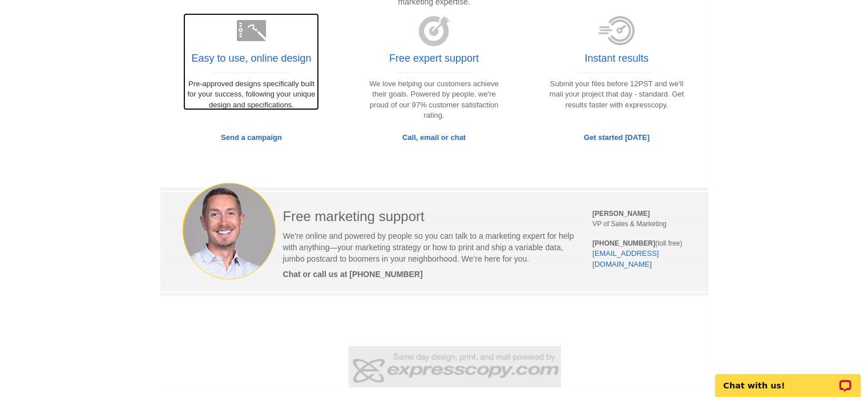 The height and width of the screenshot is (397, 868). What do you see at coordinates (616, 31) in the screenshot?
I see `img: instant-icon-grey.png` at bounding box center [616, 31].